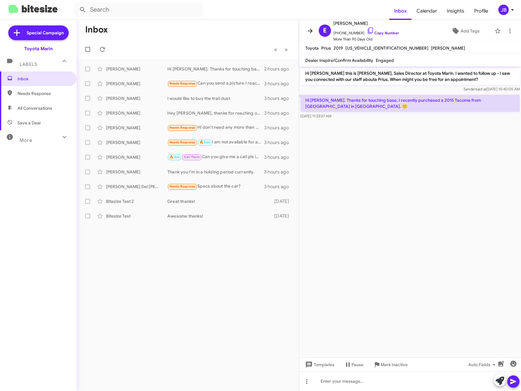  What do you see at coordinates (192, 157) in the screenshot?
I see `span: Call Them` at bounding box center [192, 157].